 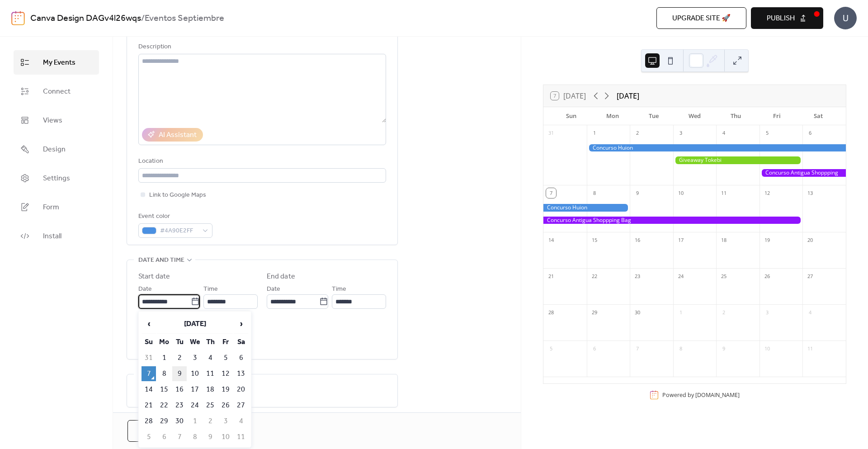 I want to click on span: Views, so click(x=53, y=121).